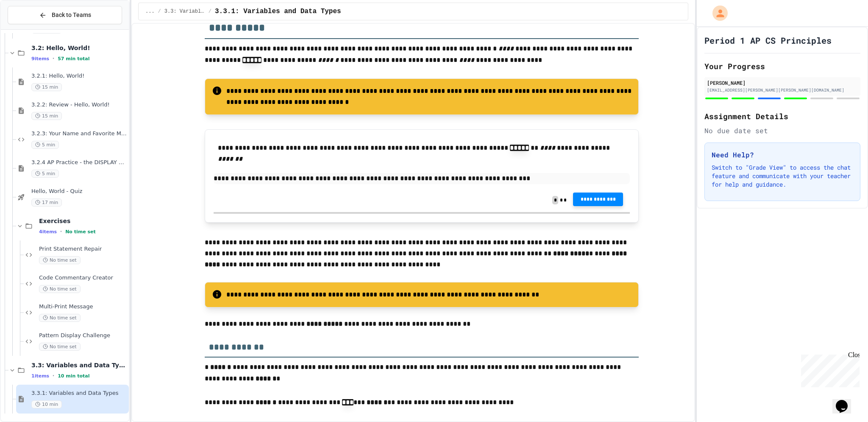 The height and width of the screenshot is (422, 868). Describe the element at coordinates (41, 375) in the screenshot. I see `span: 1 items` at that location.